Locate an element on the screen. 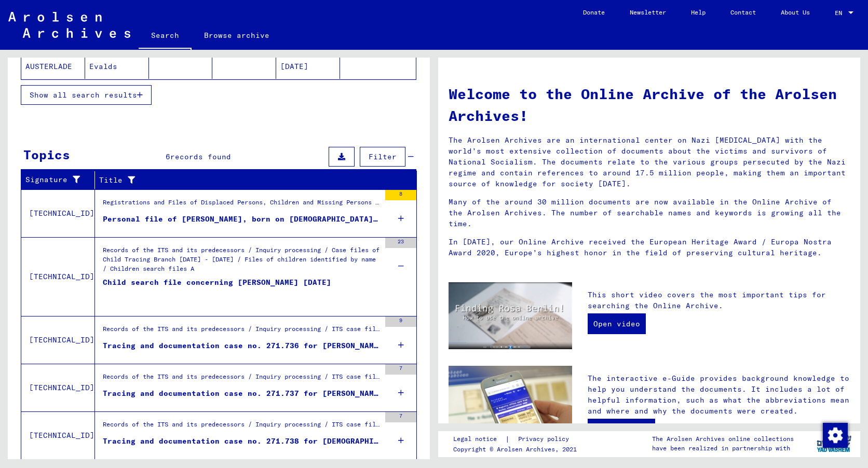 The width and height of the screenshot is (868, 468). div: 23 is located at coordinates (401, 243).